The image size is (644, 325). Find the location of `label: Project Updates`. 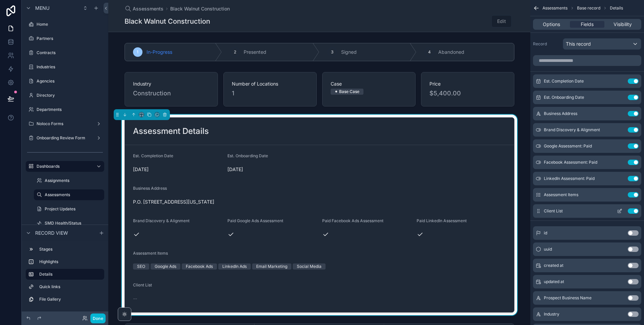

label: Project Updates is located at coordinates (74, 209).